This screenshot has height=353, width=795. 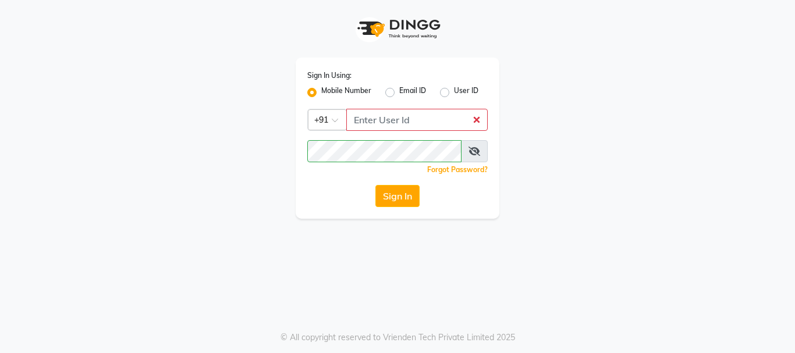 What do you see at coordinates (398, 196) in the screenshot?
I see `button: Sign In` at bounding box center [398, 196].